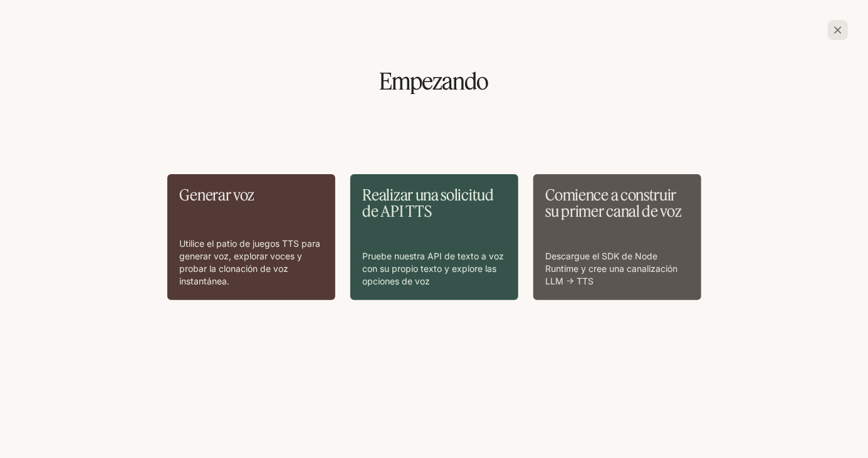 This screenshot has height=458, width=868. I want to click on font: Comience a construir su primer canal de voz, so click(614, 203).